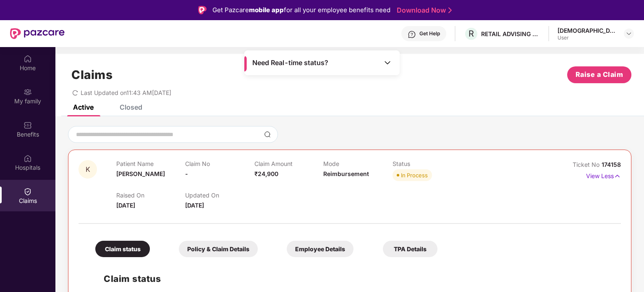 This screenshot has height=292, width=644. I want to click on div: Active, so click(83, 107).